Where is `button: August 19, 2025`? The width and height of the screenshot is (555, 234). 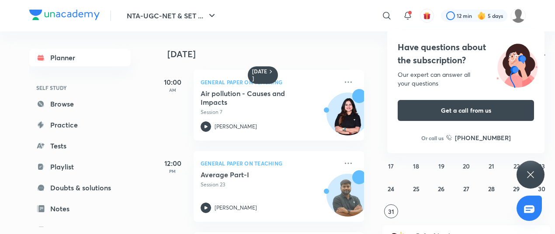
button: August 19, 2025 is located at coordinates (441, 166).